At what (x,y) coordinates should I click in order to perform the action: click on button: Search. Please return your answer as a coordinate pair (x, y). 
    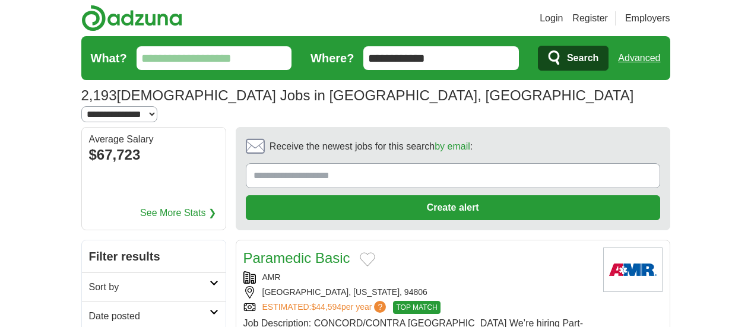
    Looking at the image, I should click on (573, 58).